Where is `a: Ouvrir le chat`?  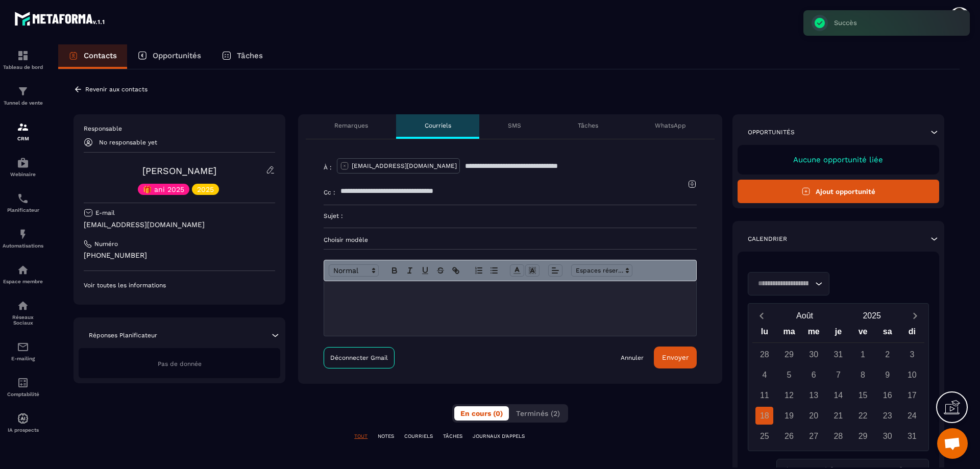
a: Ouvrir le chat is located at coordinates (952, 444).